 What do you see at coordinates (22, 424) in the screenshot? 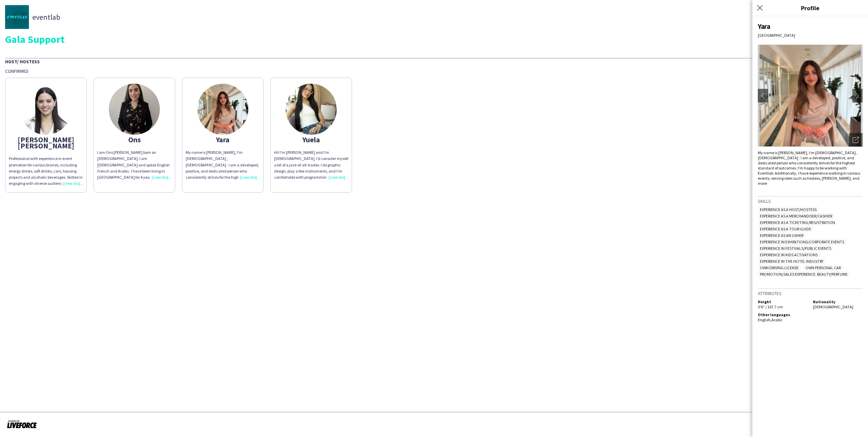
I see `img: Powered by Liveforce` at bounding box center [22, 424].